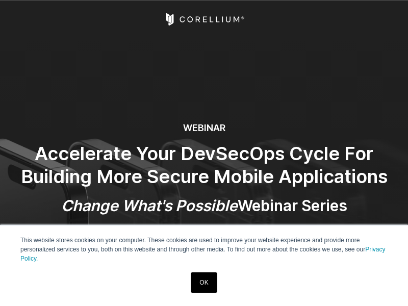 This screenshot has height=306, width=408. Describe the element at coordinates (204, 249) in the screenshot. I see `p: This website stores cookies on your computer. These cookies are used to improve your website expe...` at that location.